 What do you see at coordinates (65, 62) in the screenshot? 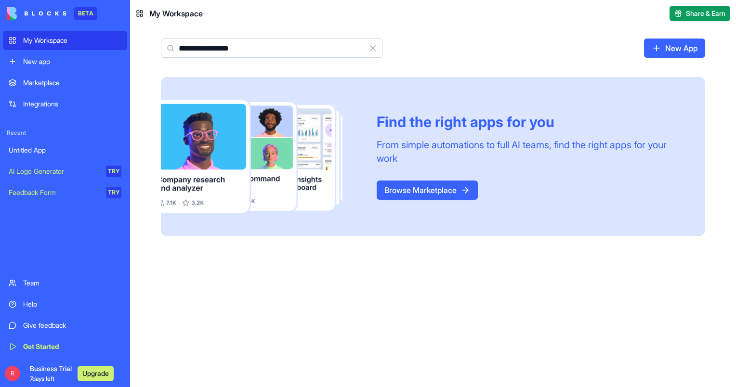
I see `a: New app` at bounding box center [65, 62].